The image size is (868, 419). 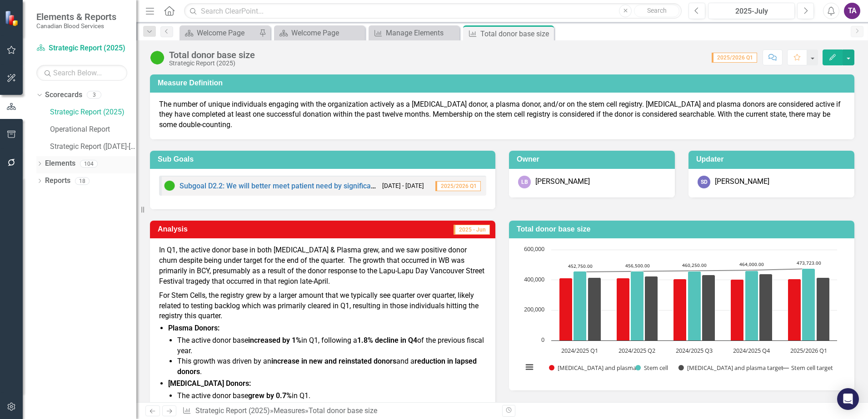 What do you see at coordinates (587, 368) in the screenshot?
I see `button: Show Whole blood and plasma` at bounding box center [587, 368].